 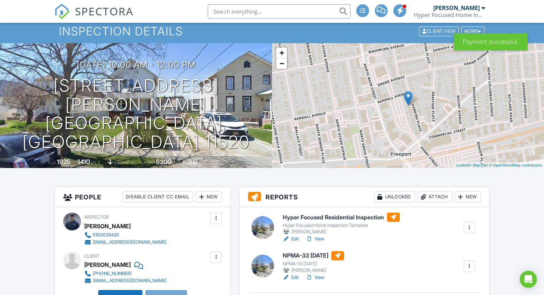 What do you see at coordinates (341, 225) in the screenshot?
I see `div: Hyper Focused Home Inspection Template` at bounding box center [341, 225].